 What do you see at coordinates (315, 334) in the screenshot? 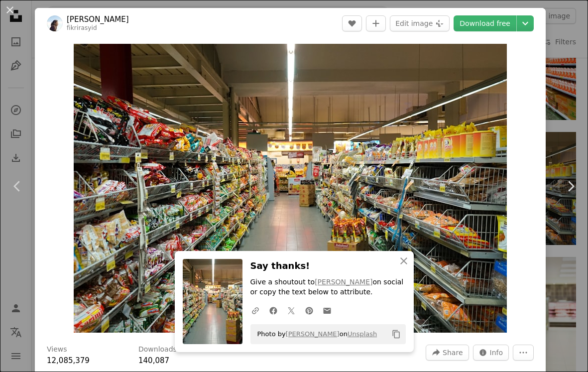
I see `span: Photo by on` at bounding box center [315, 334].